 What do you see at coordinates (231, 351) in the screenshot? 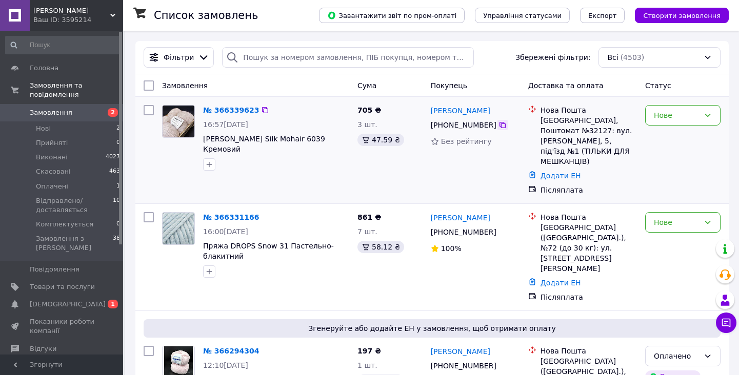
I see `a: № 366294304` at bounding box center [231, 351].